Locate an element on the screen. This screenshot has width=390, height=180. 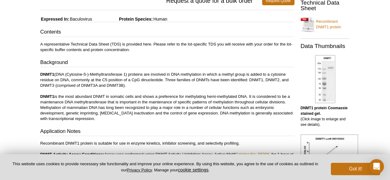
span: Baculovirus is located at coordinates (80, 19).